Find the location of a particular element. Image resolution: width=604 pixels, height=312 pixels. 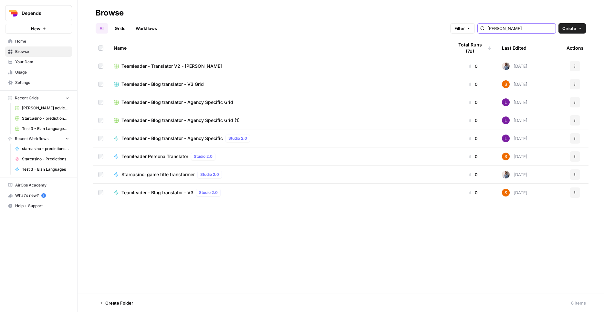

div: 8 Items is located at coordinates (578, 303).